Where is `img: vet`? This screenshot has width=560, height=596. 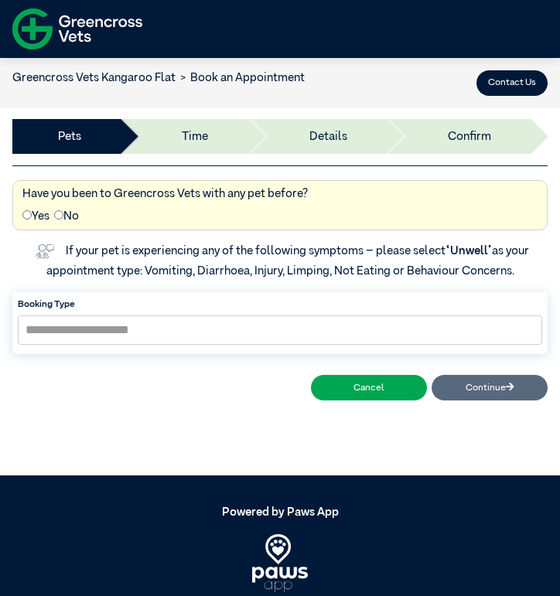 img: vet is located at coordinates (45, 251).